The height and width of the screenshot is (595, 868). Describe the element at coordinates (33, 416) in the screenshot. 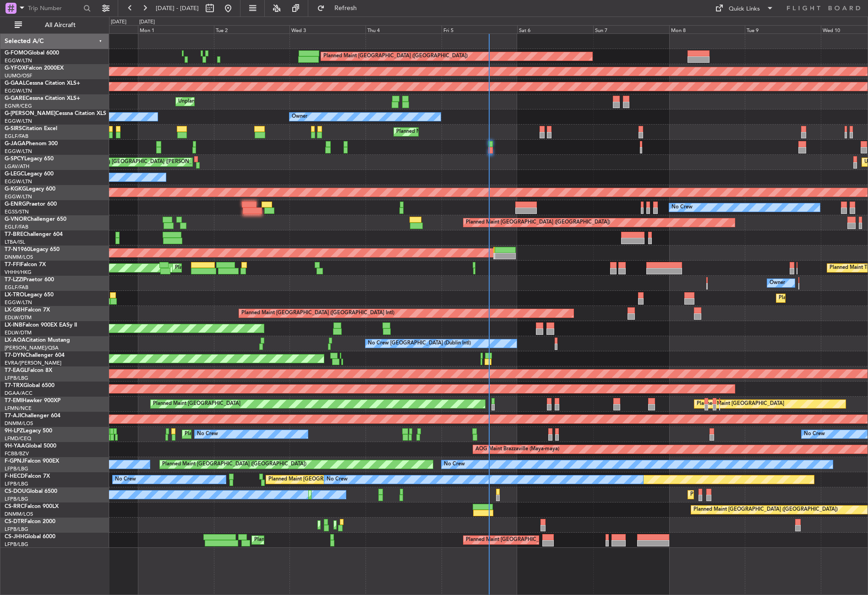

I see `a: T7-AJIChallenger 604` at that location.